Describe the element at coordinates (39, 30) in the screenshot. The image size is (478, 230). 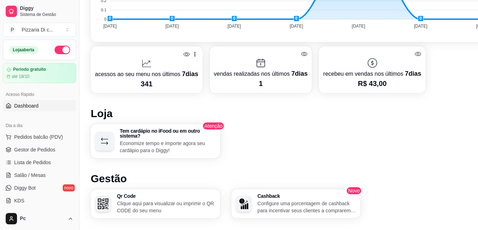
I see `button: Select a team` at that location.